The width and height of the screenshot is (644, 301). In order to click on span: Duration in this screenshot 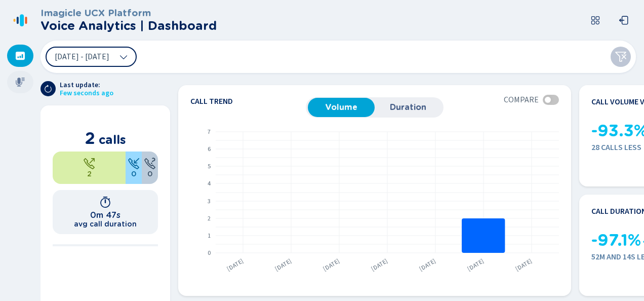, I will do `click(408, 108)`.